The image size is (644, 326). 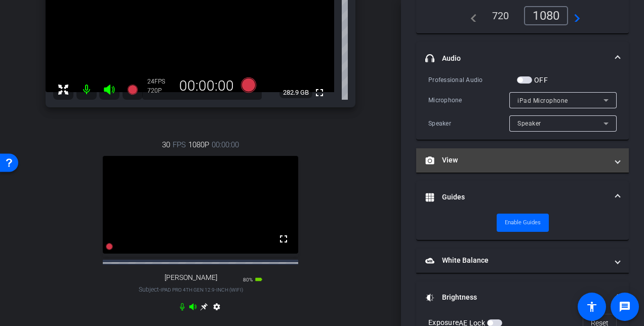 What do you see at coordinates (516, 58) in the screenshot?
I see `mat-panel-title: Audio` at bounding box center [516, 58].